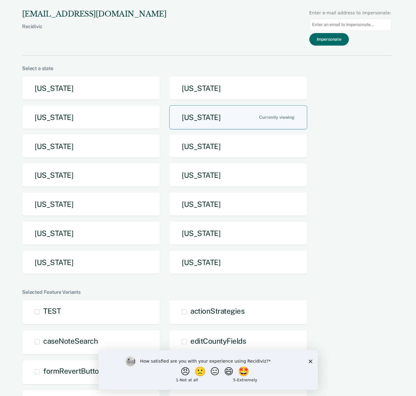  What do you see at coordinates (70, 29) in the screenshot?
I see `div: 1 - Not at all` at bounding box center [70, 29].